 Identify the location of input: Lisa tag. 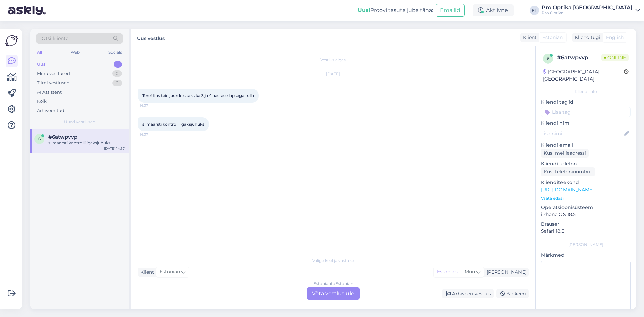
(586, 112).